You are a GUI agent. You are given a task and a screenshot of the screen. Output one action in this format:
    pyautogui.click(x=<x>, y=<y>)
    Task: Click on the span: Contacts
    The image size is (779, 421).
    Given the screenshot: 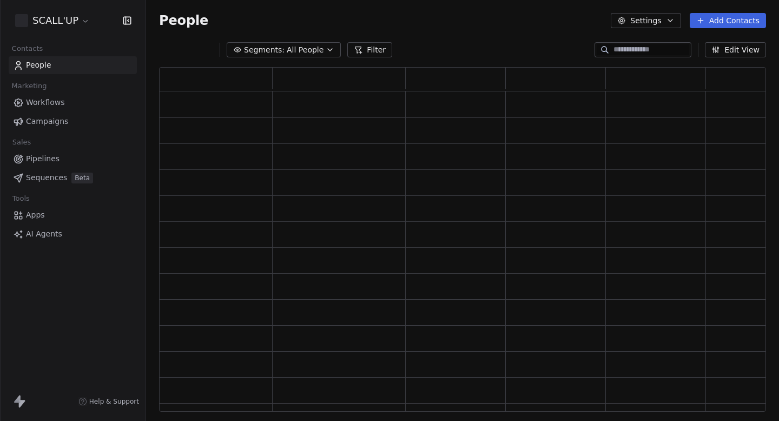 What is the action you would take?
    pyautogui.click(x=27, y=49)
    